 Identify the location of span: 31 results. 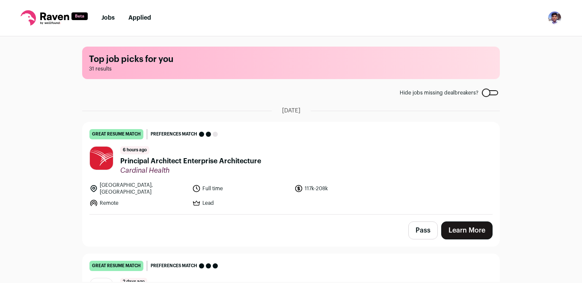
(291, 69).